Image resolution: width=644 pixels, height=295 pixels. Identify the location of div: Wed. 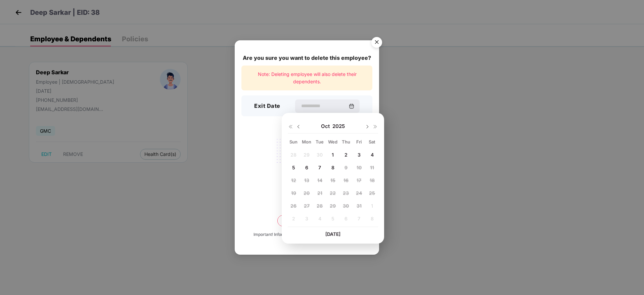
(333, 142).